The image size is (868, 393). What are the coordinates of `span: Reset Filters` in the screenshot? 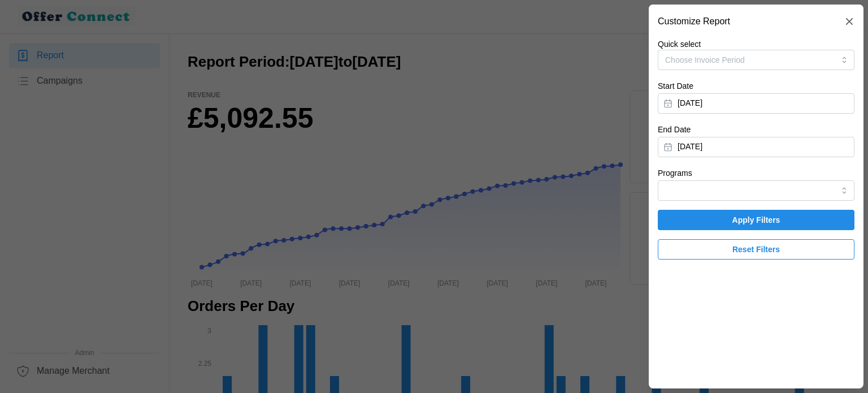 It's located at (756, 249).